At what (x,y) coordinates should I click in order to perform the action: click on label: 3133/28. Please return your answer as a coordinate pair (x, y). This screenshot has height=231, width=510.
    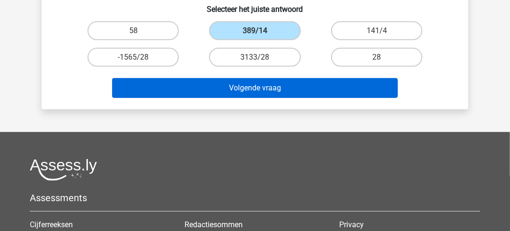
    Looking at the image, I should click on (255, 57).